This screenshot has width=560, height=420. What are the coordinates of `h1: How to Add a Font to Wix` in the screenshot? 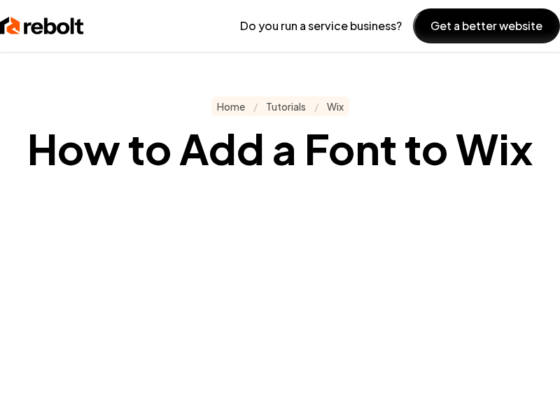 It's located at (280, 148).